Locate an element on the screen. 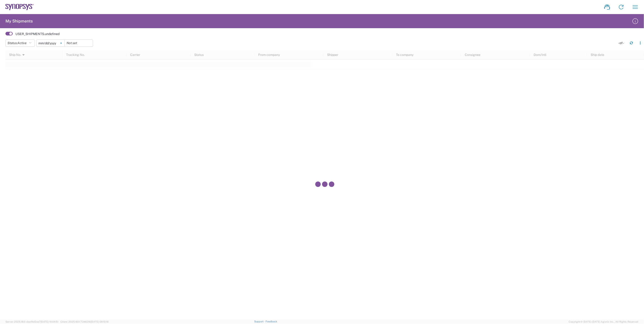  button: Status:Active is located at coordinates (20, 43).